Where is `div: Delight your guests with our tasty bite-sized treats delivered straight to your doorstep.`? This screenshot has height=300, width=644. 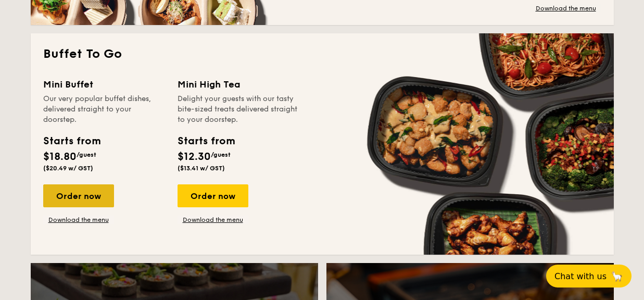 div: Delight your guests with our tasty bite-sized treats delivered straight to your doorstep. is located at coordinates (238, 109).